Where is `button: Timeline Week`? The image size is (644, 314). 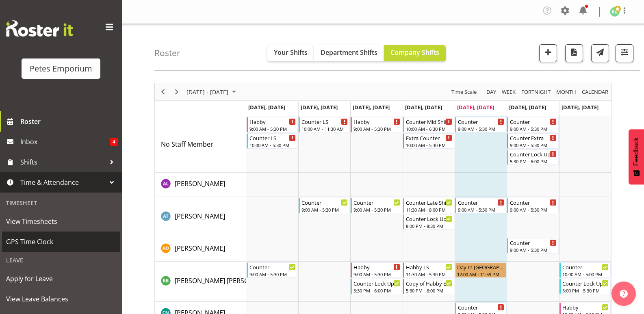
button: Timeline Week is located at coordinates (509, 92).